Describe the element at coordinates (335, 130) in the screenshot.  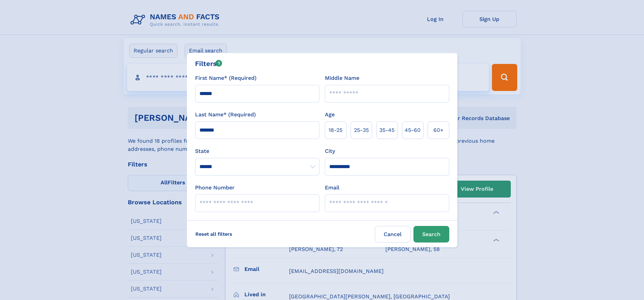
I see `span: 18‑25` at that location.